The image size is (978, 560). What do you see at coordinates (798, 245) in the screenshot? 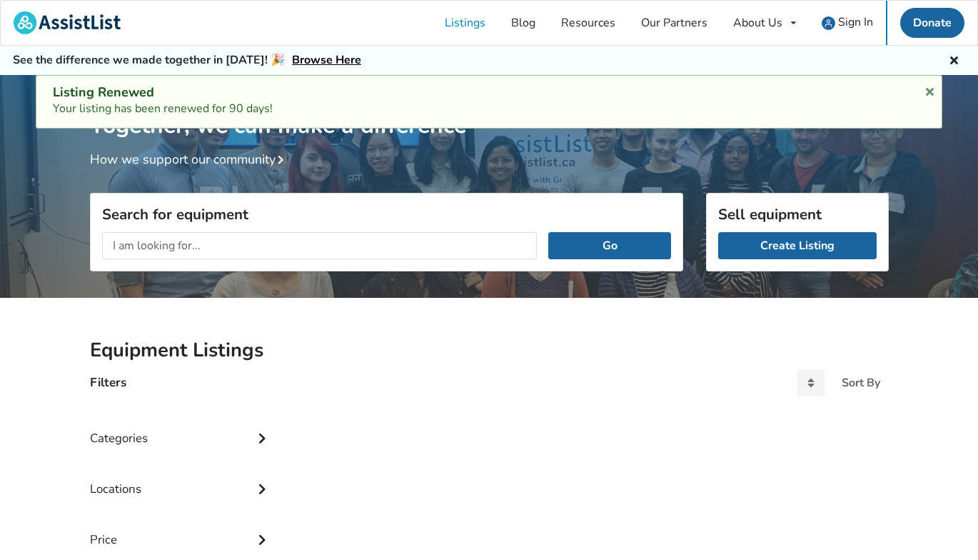
I see `a: Create Listing` at bounding box center [798, 245].